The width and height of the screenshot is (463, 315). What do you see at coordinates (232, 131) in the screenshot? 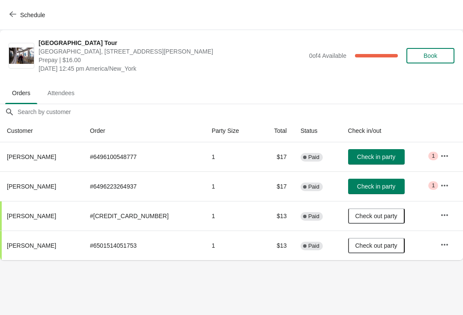
I see `th: Party Size` at bounding box center [232, 131].